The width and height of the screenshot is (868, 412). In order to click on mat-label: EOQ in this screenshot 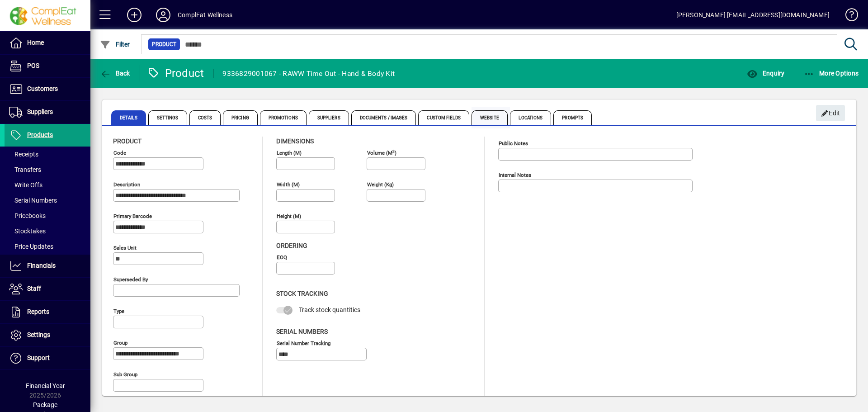, I will do `click(282, 257)`.